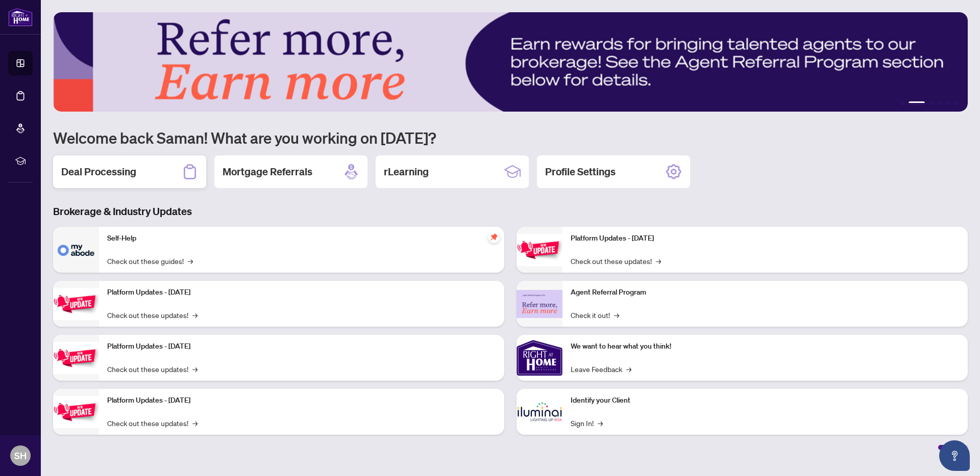  What do you see at coordinates (586, 423) in the screenshot?
I see `a: Sign In!→` at bounding box center [586, 423].